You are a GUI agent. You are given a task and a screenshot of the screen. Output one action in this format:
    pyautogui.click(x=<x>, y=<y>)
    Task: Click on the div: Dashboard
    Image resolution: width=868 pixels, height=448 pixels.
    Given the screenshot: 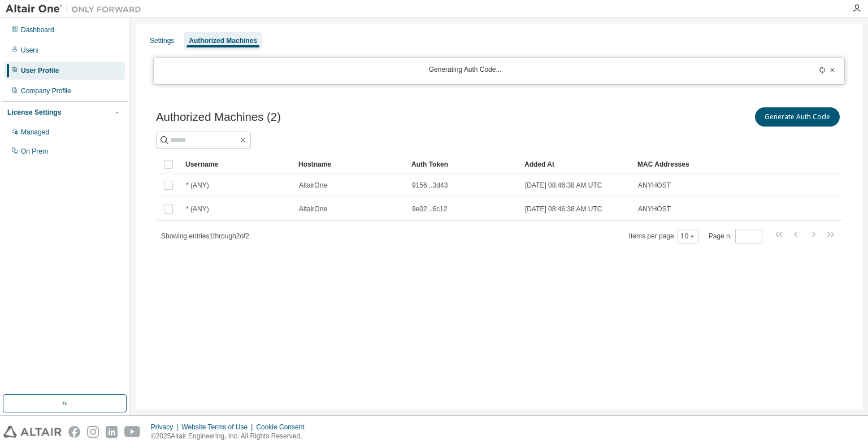 What is the action you would take?
    pyautogui.click(x=38, y=30)
    